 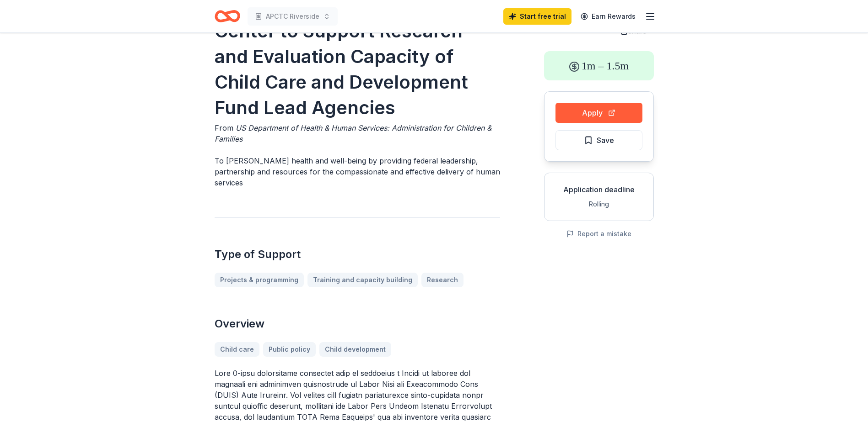 What do you see at coordinates (598, 112) in the screenshot?
I see `button: Apply` at bounding box center [598, 112].